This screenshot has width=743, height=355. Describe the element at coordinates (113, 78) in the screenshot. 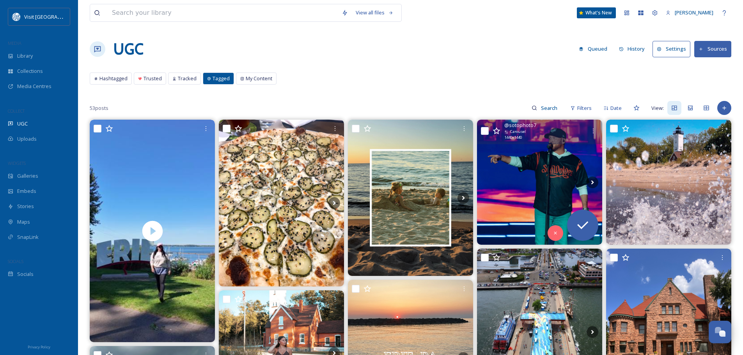

I see `span: Hashtagged` at that location.